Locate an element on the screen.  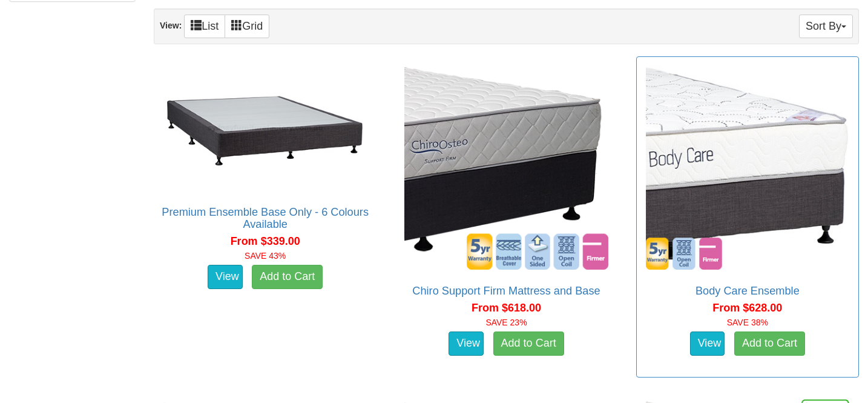
a: Grid is located at coordinates (247, 26).